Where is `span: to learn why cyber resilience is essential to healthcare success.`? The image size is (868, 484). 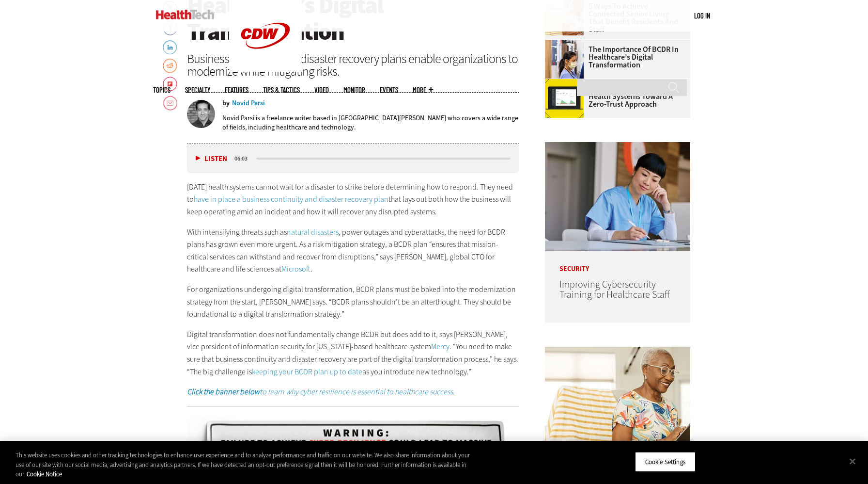 span: to learn why cyber resilience is essential to healthcare success. is located at coordinates (357, 391).